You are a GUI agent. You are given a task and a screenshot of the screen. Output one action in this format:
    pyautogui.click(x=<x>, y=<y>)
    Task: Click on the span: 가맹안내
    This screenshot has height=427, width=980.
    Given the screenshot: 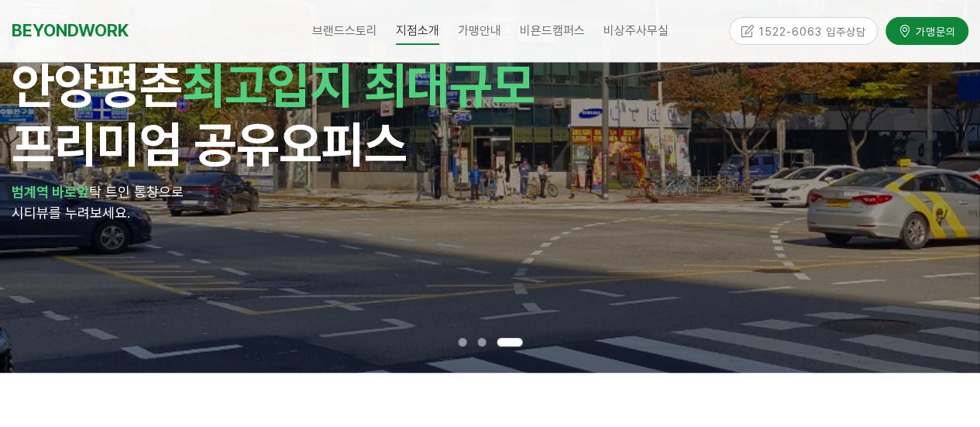 What is the action you would take?
    pyautogui.click(x=480, y=30)
    